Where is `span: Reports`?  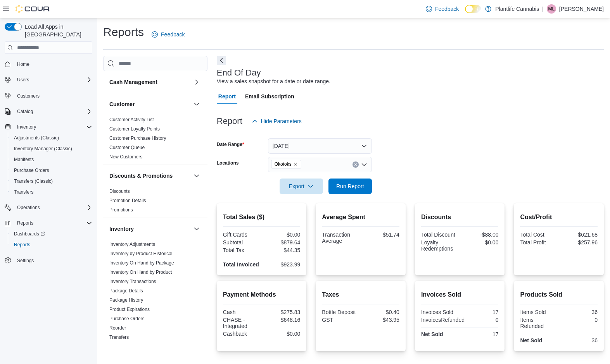 span: Reports is located at coordinates (53, 223).